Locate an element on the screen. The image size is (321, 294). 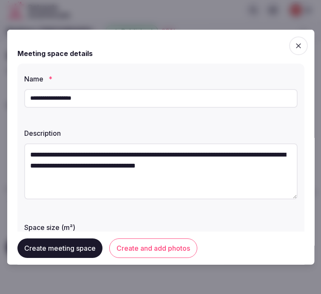
label: Name is located at coordinates (160, 79).